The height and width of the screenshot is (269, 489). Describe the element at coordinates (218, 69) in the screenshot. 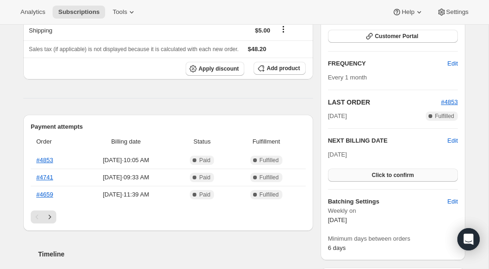

I see `span: Apply discount` at that location.